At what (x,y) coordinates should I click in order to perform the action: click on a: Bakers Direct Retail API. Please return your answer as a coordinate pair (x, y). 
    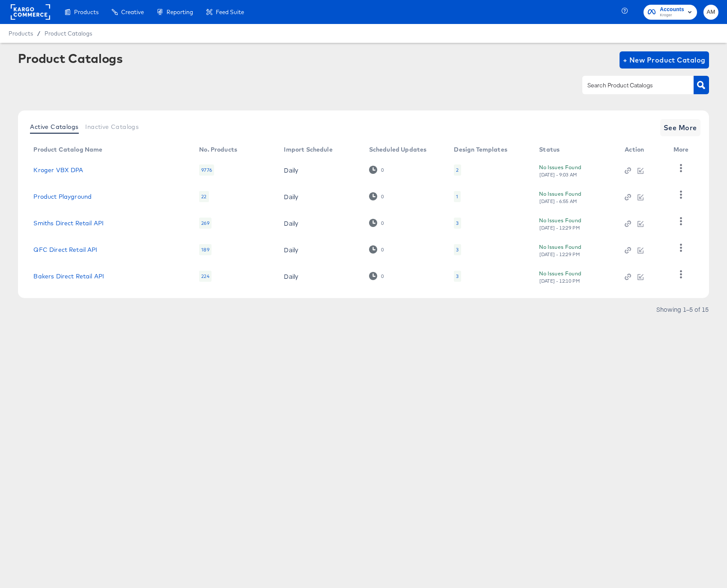
    Looking at the image, I should click on (68, 277).